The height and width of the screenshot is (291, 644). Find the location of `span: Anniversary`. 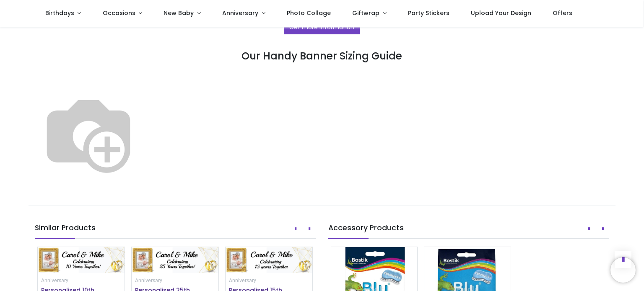

span: Anniversary is located at coordinates (240, 13).